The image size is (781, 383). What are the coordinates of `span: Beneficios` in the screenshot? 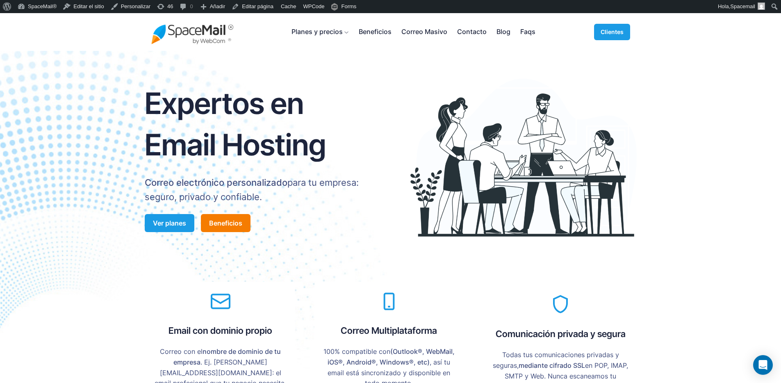 It's located at (375, 32).